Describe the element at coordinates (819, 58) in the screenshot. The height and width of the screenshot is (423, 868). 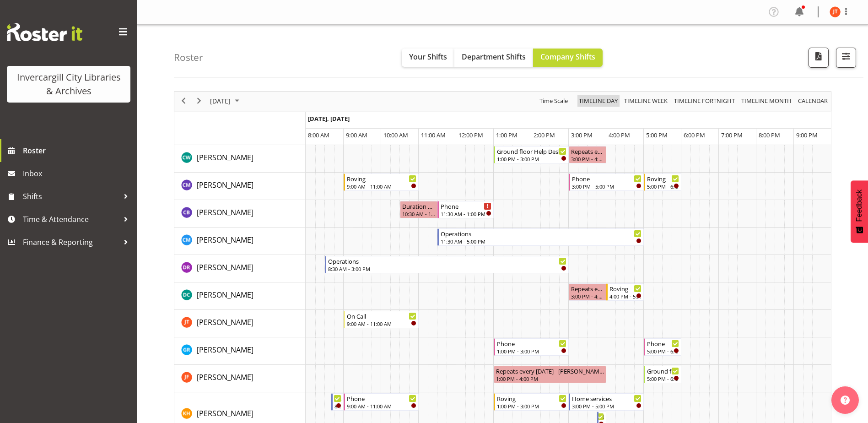
I see `button: Download a PDF of the roster for the current day` at that location.